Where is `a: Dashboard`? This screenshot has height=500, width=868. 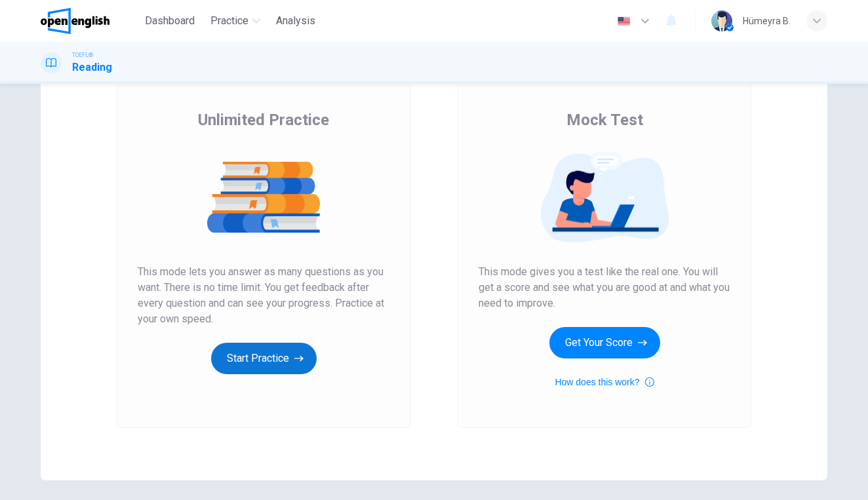
a: Dashboard is located at coordinates (170, 21).